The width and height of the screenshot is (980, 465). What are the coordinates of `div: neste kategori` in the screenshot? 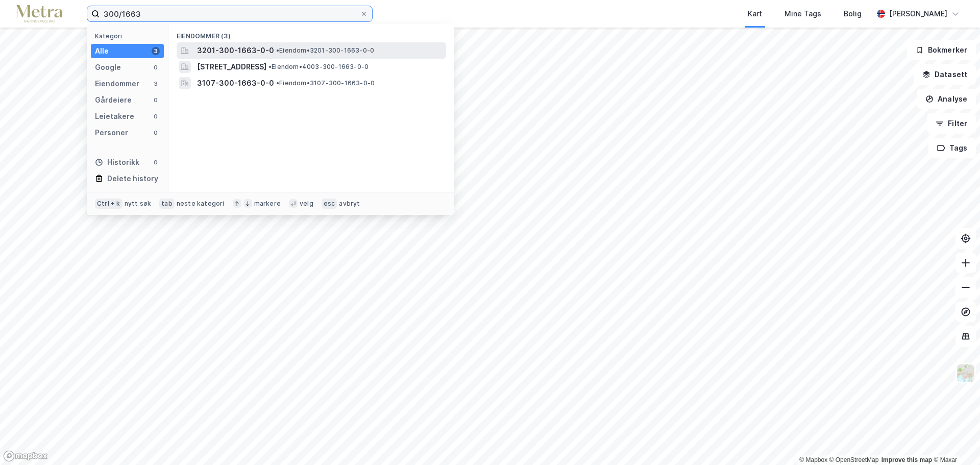 It's located at (200, 203).